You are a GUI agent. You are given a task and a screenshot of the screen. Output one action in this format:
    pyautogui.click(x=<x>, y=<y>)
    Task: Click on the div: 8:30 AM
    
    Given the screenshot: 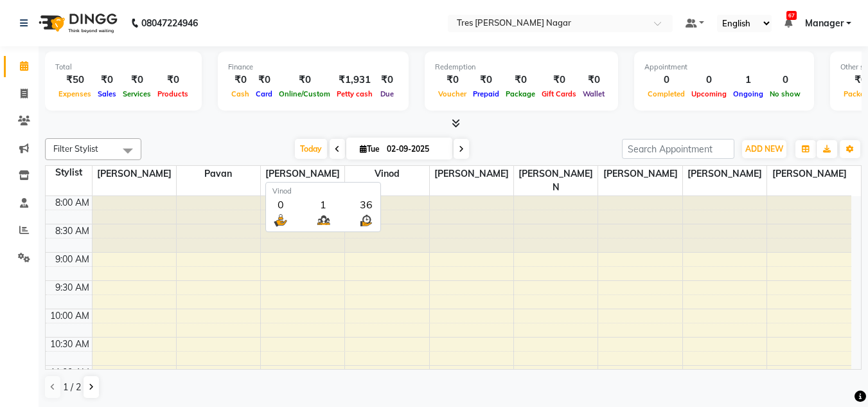 What is the action you would take?
    pyautogui.click(x=72, y=231)
    